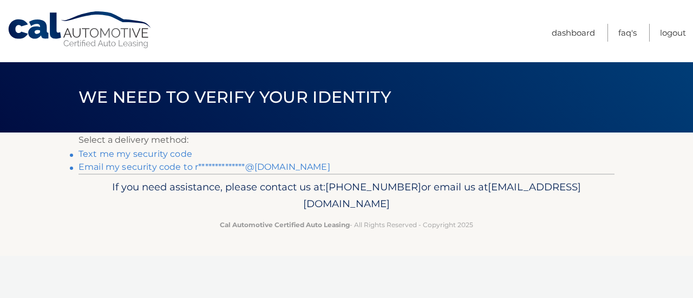  I want to click on a: Dashboard, so click(573, 32).